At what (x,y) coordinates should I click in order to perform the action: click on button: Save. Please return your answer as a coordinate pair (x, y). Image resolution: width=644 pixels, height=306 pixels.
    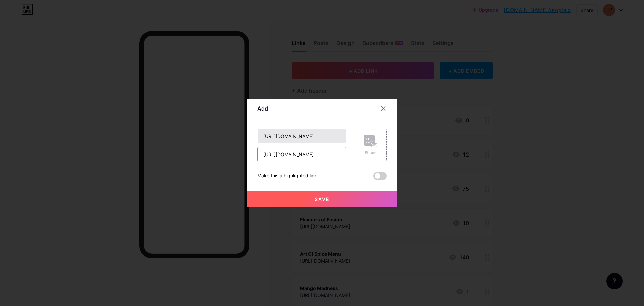
    Looking at the image, I should click on (322, 199).